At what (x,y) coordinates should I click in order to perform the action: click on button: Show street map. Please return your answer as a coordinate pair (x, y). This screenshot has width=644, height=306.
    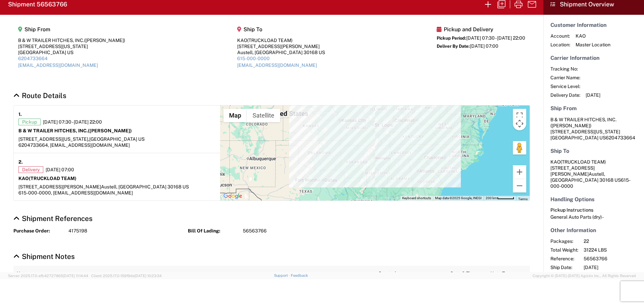
    Looking at the image, I should click on (235, 115).